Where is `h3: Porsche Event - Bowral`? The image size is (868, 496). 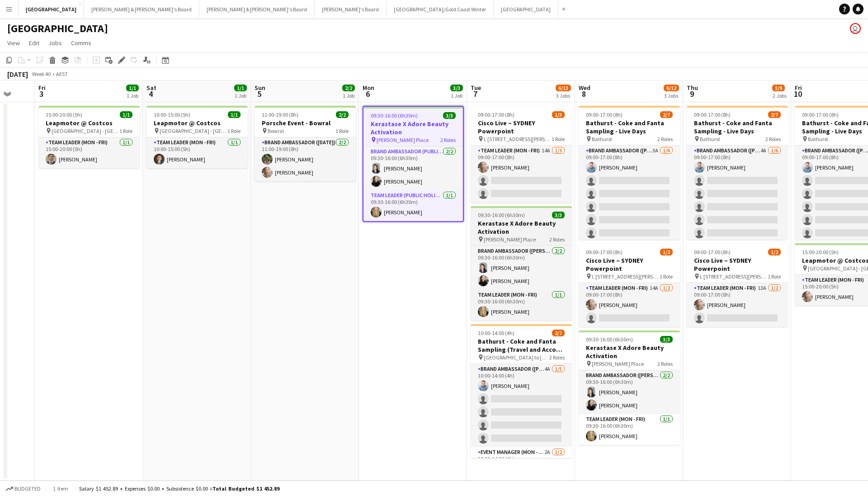 h3: Porsche Event - Bowral is located at coordinates (305, 123).